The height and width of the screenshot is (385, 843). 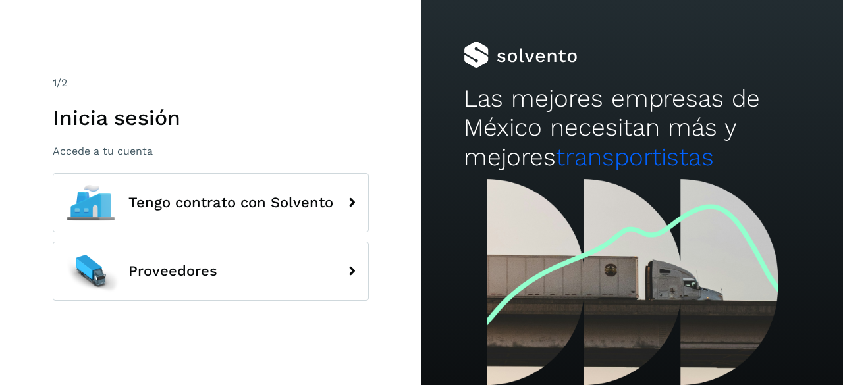 I want to click on button: Proveedores, so click(x=211, y=271).